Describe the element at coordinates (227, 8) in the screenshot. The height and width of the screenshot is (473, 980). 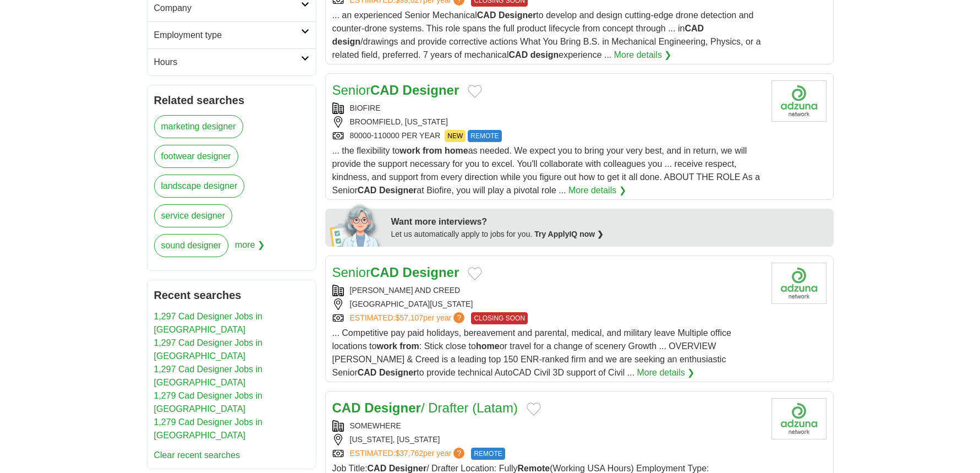
I see `h2: Company` at that location.